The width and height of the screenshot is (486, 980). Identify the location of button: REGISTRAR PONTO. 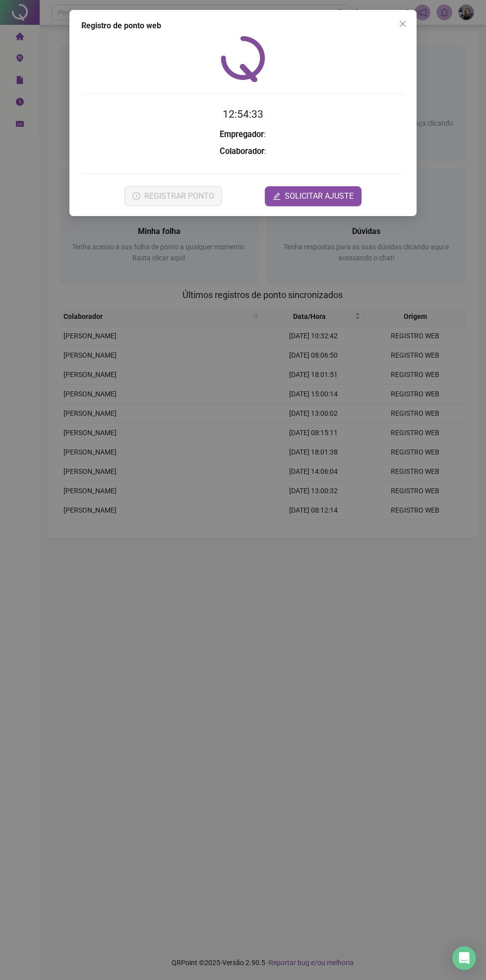
(174, 196).